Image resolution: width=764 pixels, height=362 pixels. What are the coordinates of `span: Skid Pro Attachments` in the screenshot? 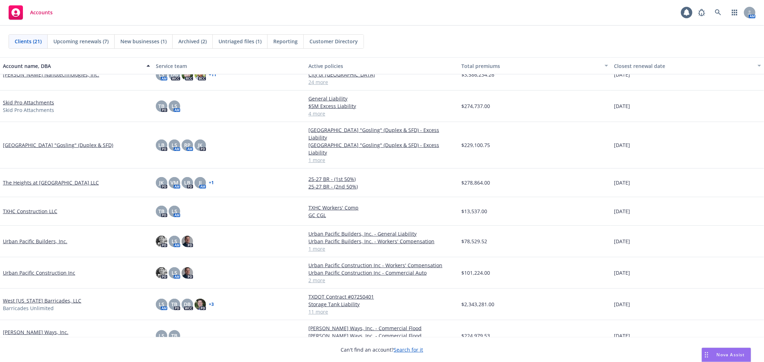 It's located at (28, 110).